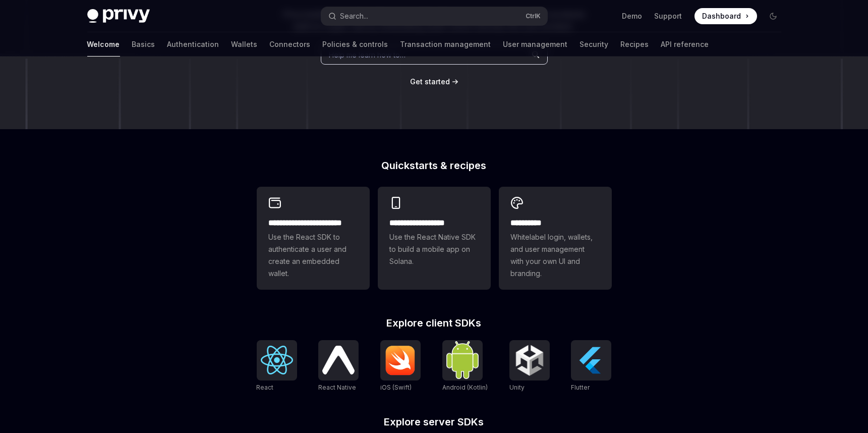  I want to click on span: Dashboard, so click(721, 16).